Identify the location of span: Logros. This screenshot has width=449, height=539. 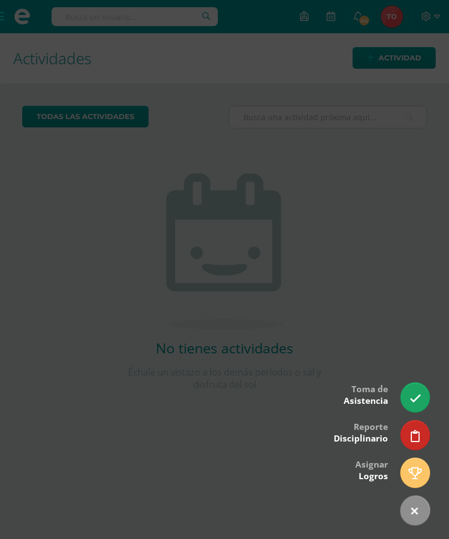
(373, 476).